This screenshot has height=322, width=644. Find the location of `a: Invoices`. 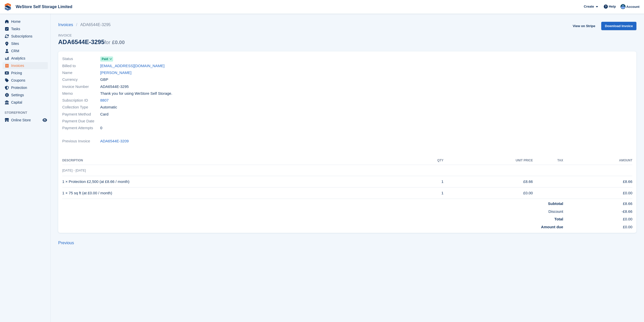

a: Invoices is located at coordinates (67, 25).